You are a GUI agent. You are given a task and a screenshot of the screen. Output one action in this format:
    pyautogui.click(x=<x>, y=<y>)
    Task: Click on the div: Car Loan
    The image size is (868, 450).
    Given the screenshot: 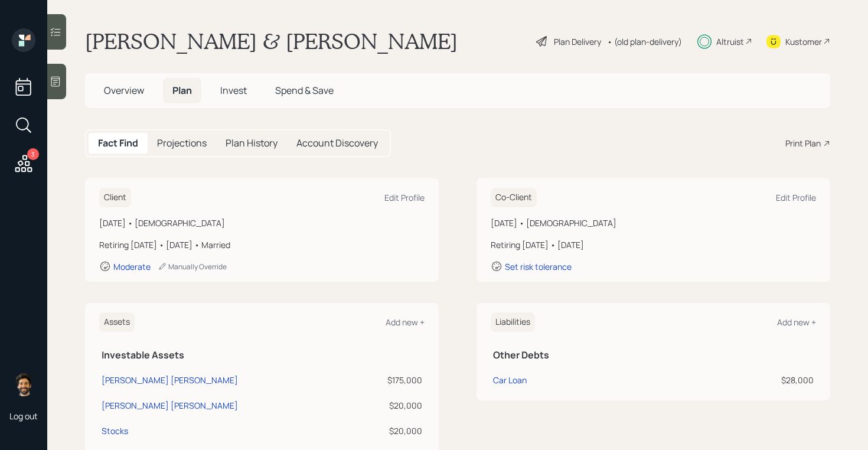 What is the action you would take?
    pyautogui.click(x=510, y=380)
    